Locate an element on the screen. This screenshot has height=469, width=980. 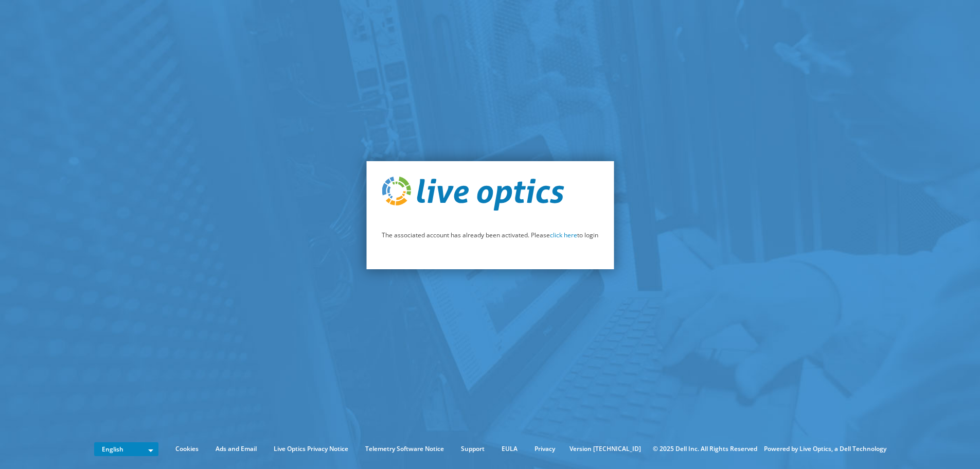
a: Support is located at coordinates (473, 449).